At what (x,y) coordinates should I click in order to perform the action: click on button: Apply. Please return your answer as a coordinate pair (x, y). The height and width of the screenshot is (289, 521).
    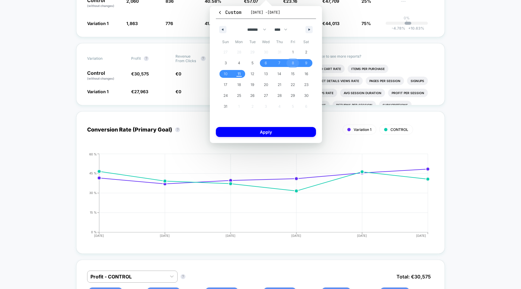
    Looking at the image, I should click on (266, 132).